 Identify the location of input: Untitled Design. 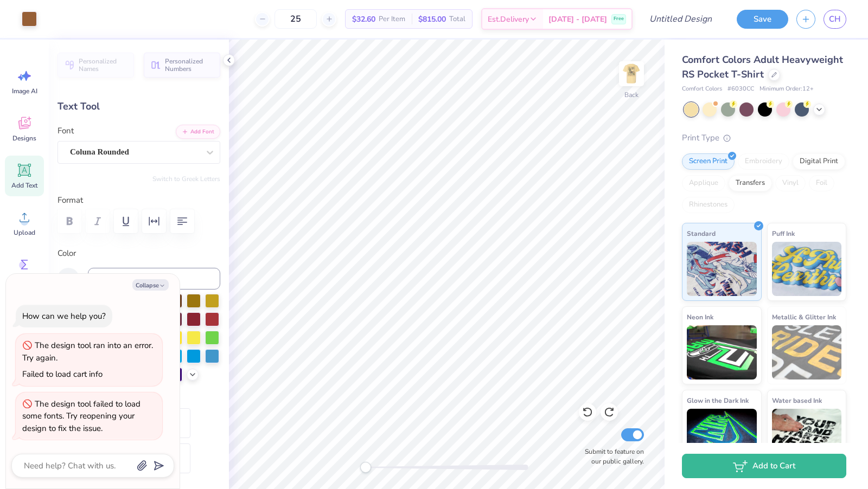
(680, 19).